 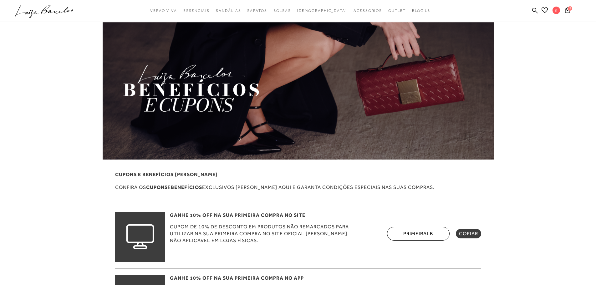 I want to click on span: Verão Viva, so click(x=164, y=11).